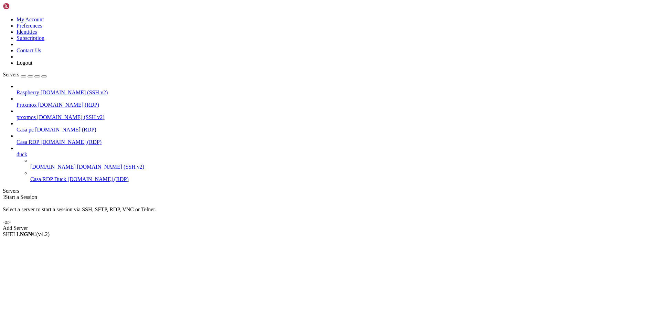 This screenshot has height=318, width=658. What do you see at coordinates (28, 142) in the screenshot?
I see `span: Casa RDP` at bounding box center [28, 142].